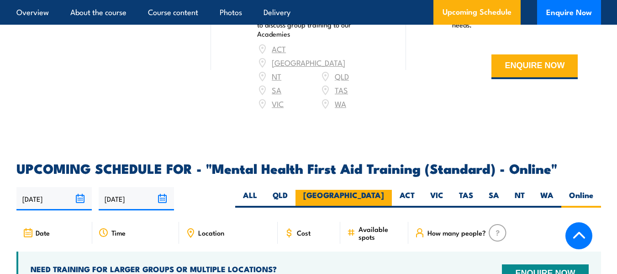  What do you see at coordinates (280, 198) in the screenshot?
I see `label: QLD` at bounding box center [280, 198].